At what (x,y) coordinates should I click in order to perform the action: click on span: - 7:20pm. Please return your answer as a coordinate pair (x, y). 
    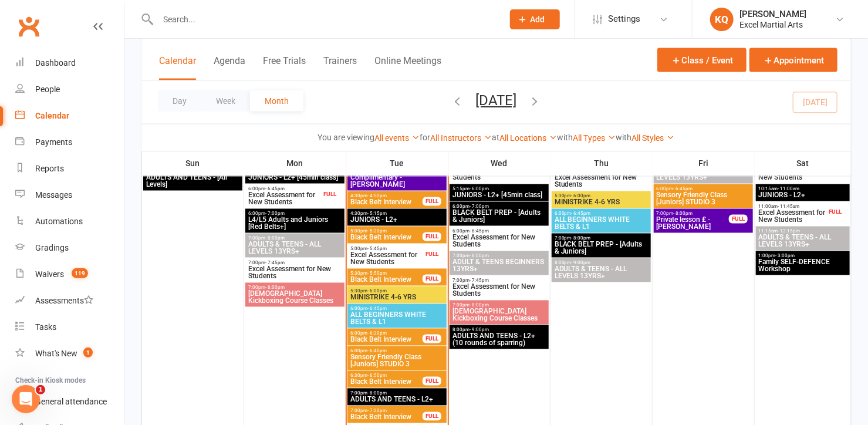
    Looking at the image, I should click on (377, 411).